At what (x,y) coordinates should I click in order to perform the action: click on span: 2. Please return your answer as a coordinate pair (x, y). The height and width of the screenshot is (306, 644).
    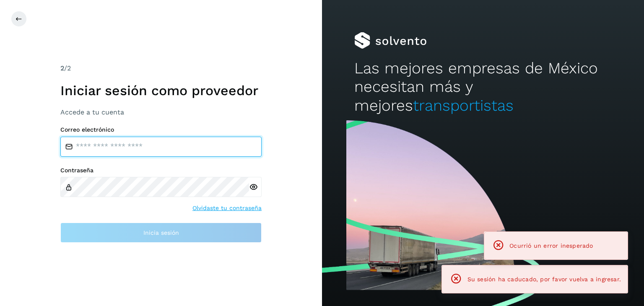
    Looking at the image, I should click on (62, 68).